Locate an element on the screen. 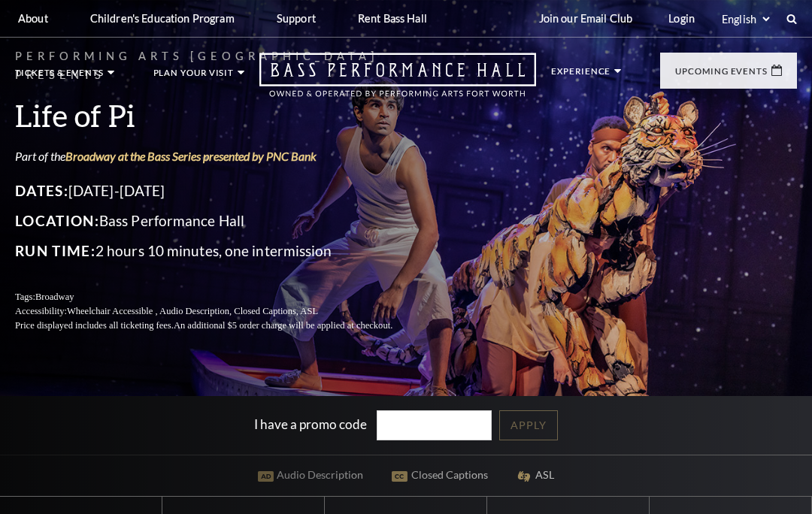 This screenshot has height=514, width=812. p: Tags: is located at coordinates (222, 297).